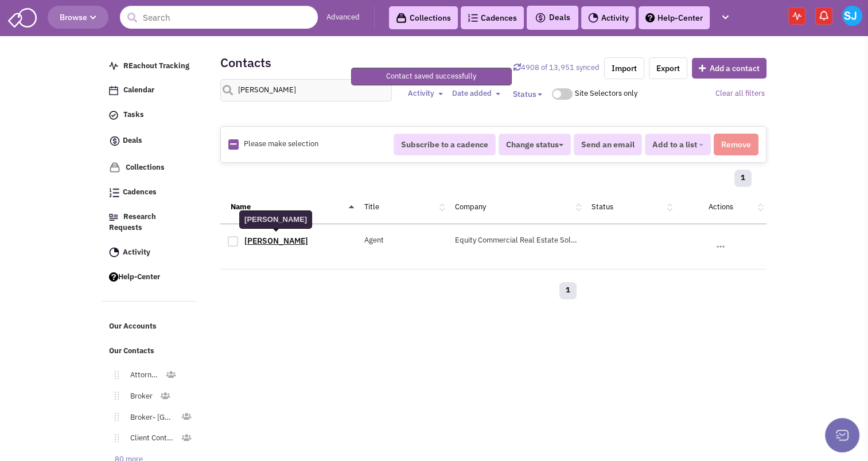 Image resolution: width=868 pixels, height=461 pixels. Describe the element at coordinates (133, 326) in the screenshot. I see `span: Our Accounts` at that location.